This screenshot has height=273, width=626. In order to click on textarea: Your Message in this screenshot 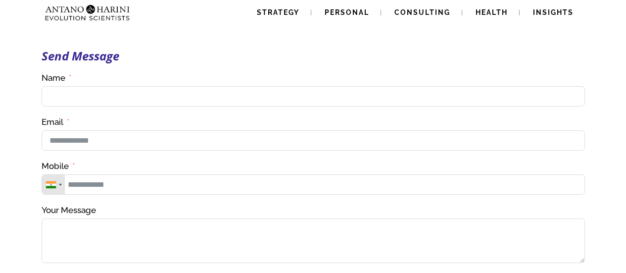, I will do `click(313, 240)`.